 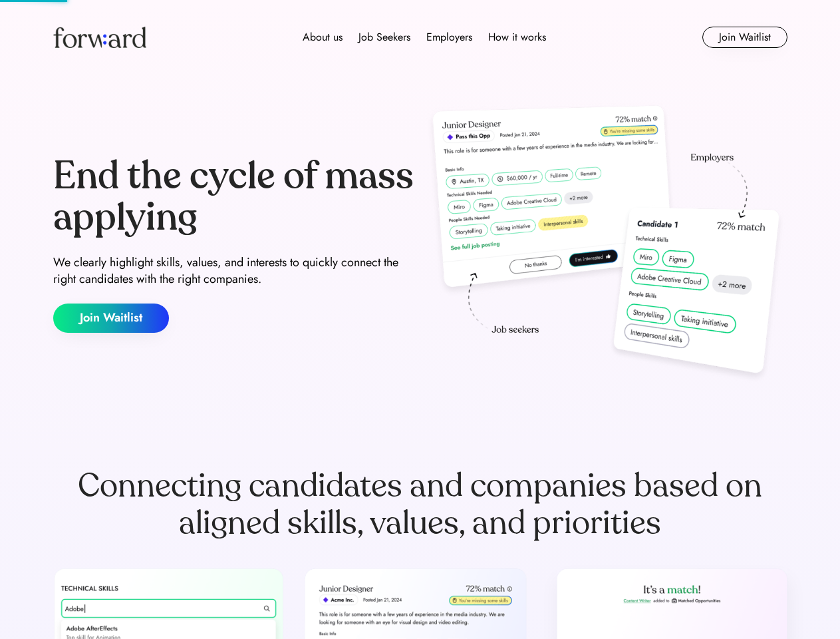 What do you see at coordinates (517, 37) in the screenshot?
I see `div: How it works` at bounding box center [517, 37].